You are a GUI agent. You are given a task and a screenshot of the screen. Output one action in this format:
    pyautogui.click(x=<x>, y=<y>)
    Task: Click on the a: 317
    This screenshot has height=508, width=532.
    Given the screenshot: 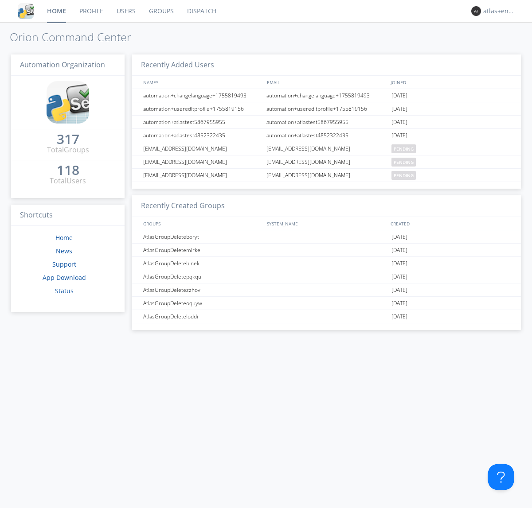 What is the action you would take?
    pyautogui.click(x=68, y=140)
    